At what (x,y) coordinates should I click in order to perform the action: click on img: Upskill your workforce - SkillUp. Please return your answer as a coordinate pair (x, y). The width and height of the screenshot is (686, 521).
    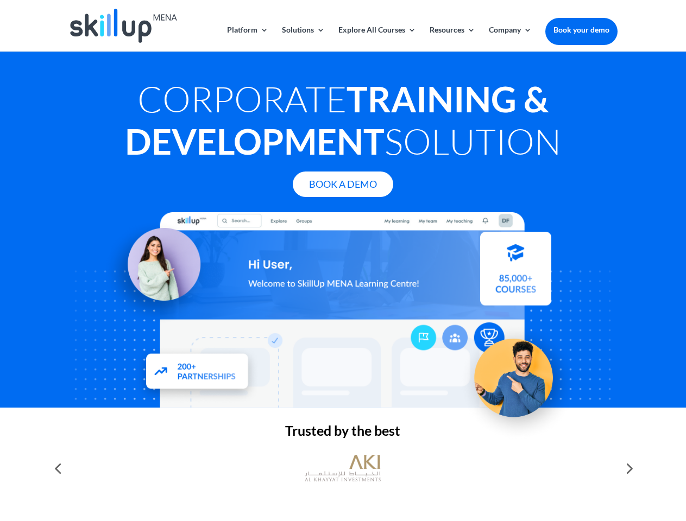
    Looking at the image, I should click on (518, 376).